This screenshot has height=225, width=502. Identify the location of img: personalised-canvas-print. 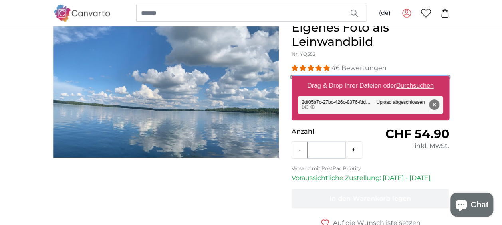
(166, 89).